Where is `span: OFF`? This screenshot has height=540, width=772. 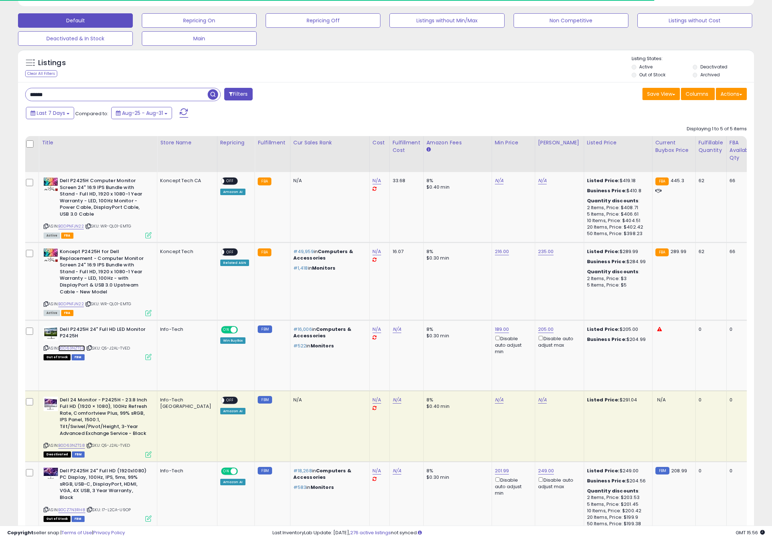 span: OFF is located at coordinates (230, 252).